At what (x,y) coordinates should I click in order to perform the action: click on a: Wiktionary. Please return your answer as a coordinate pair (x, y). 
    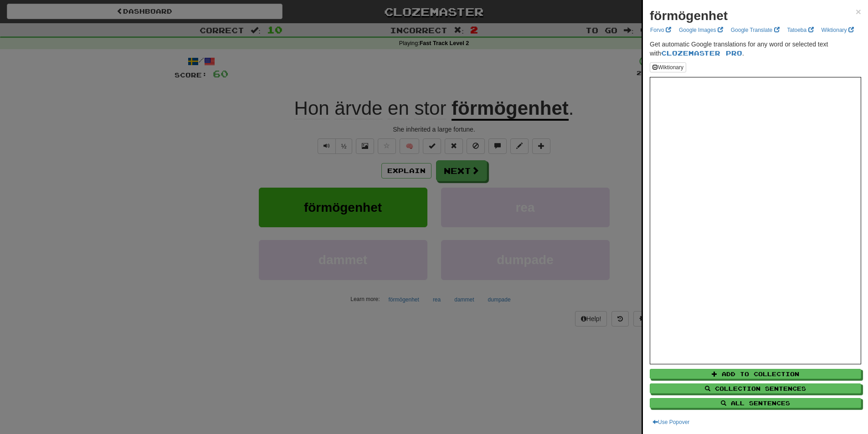
    Looking at the image, I should click on (837, 30).